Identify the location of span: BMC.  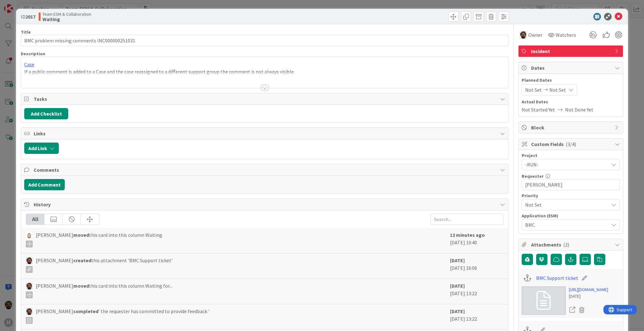
(565, 225).